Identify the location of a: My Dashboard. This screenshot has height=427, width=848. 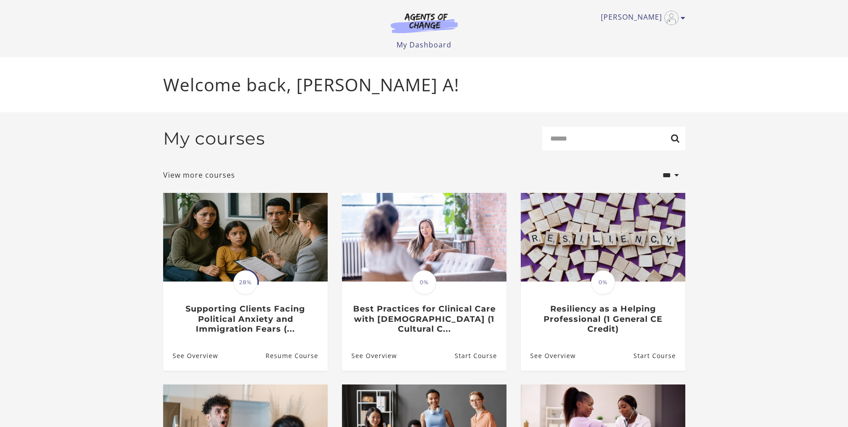
(424, 45).